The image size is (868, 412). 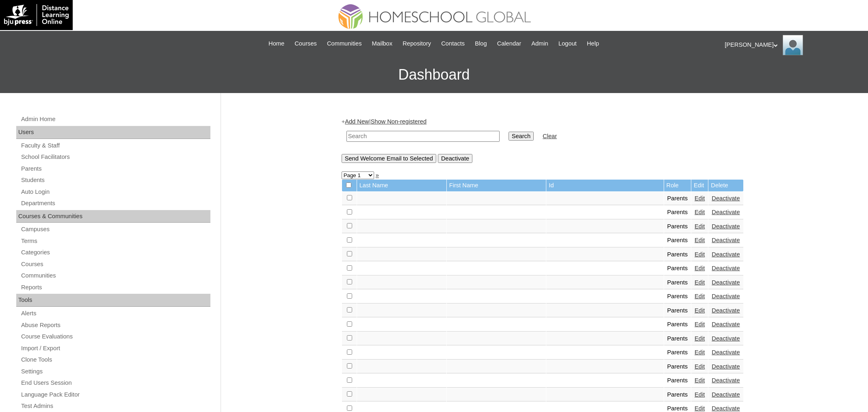 I want to click on a: Settings, so click(x=116, y=371).